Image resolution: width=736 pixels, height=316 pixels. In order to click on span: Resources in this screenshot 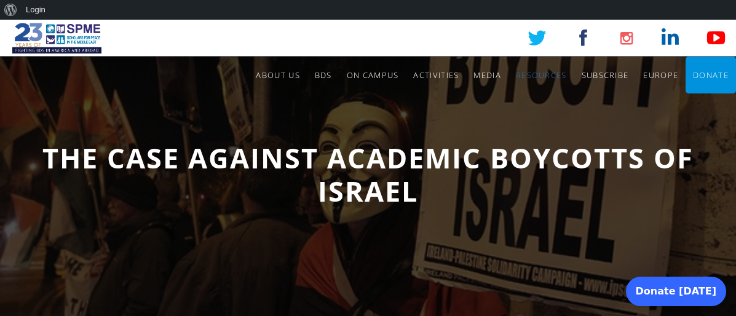, I will do `click(541, 75)`.